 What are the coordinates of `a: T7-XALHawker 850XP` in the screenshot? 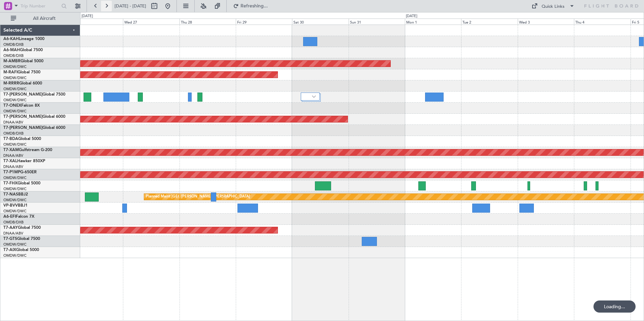 It's located at (24, 162).